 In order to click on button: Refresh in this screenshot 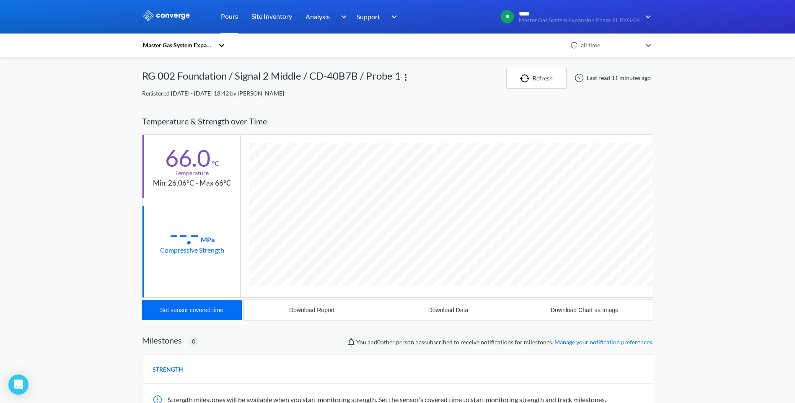, I will do `click(536, 78)`.